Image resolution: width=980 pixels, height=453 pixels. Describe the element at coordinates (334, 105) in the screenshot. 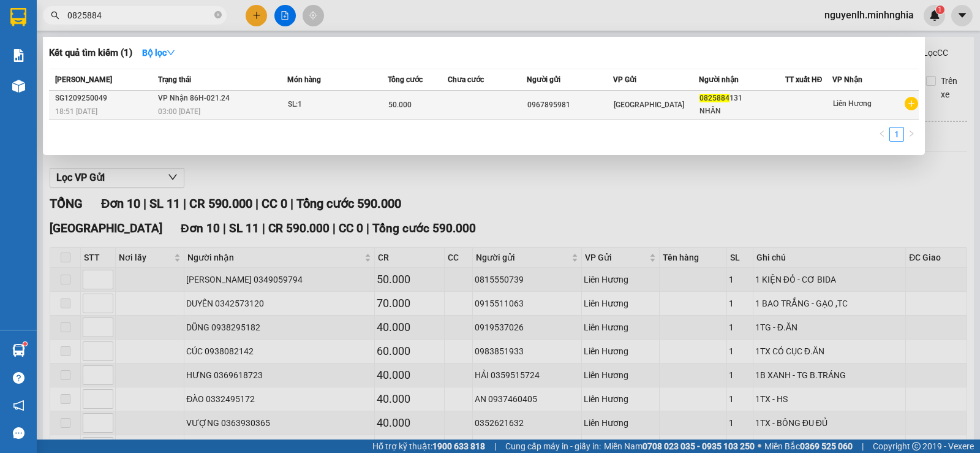

I see `div: SL: 1` at that location.